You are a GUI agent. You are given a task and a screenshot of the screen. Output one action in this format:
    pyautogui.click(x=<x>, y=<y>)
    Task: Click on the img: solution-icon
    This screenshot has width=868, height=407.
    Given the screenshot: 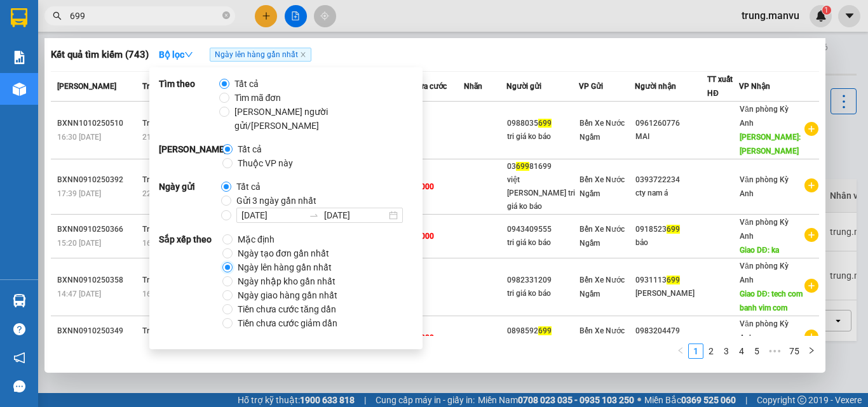 What is the action you would take?
    pyautogui.click(x=19, y=57)
    